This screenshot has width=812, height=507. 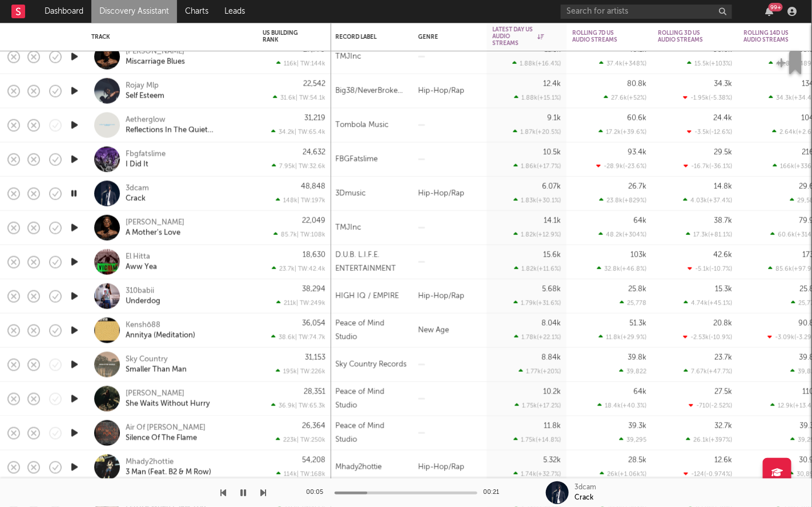 I want to click on div: 1.75k ( +17.2 % ), so click(x=538, y=405).